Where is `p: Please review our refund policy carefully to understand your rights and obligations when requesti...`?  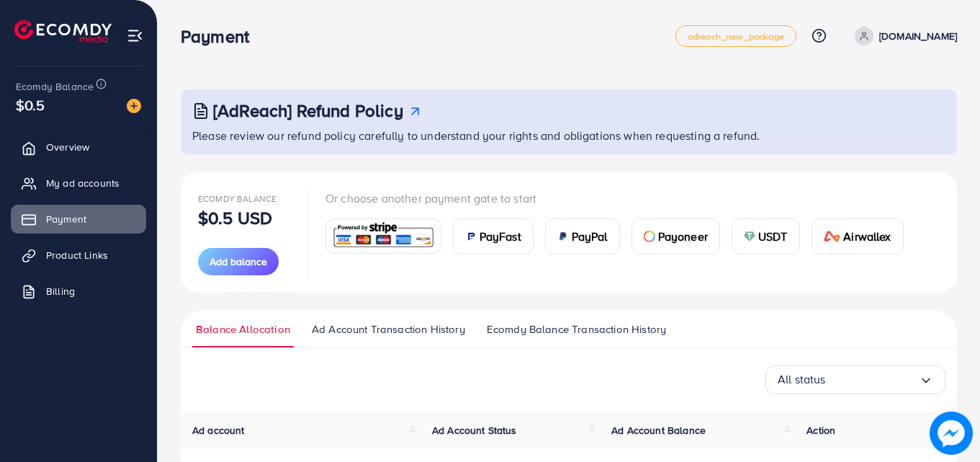
p: Please review our refund policy carefully to understand your rights and obligations when requesti... is located at coordinates (570, 136).